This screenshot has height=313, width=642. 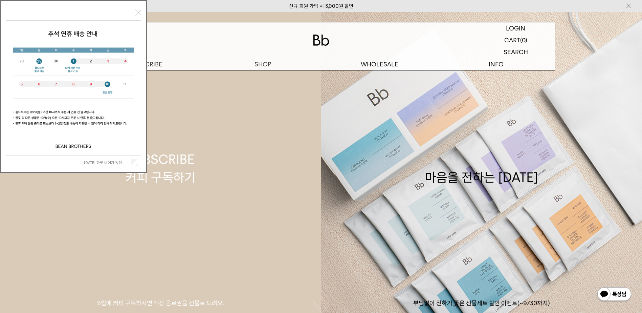 I want to click on div: SUBSCRIBE 커피 구독하기, so click(x=160, y=168).